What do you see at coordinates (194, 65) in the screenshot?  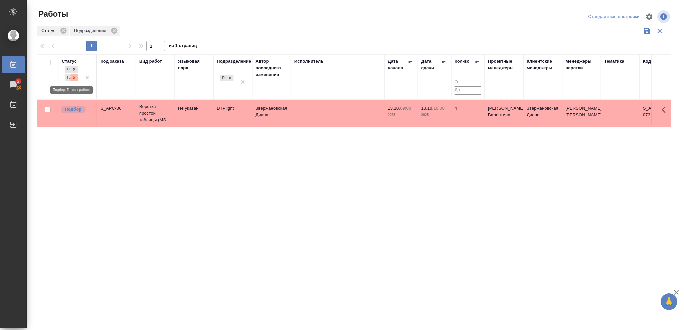 I see `div: Языковая пара` at bounding box center [194, 65].